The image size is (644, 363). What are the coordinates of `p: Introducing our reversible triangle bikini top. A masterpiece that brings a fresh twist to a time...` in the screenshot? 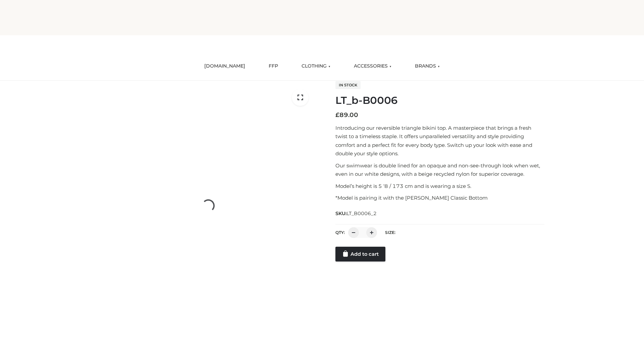 It's located at (440, 141).